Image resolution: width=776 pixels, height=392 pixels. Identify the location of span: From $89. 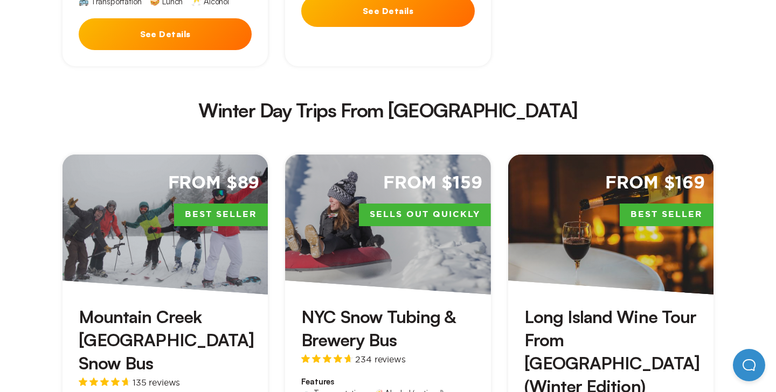
(214, 183).